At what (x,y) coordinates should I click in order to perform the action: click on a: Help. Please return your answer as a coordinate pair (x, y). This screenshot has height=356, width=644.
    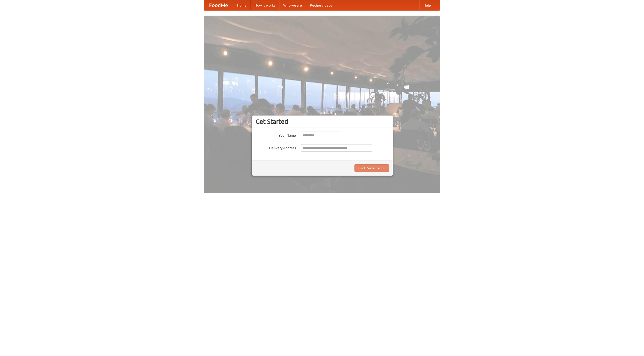
    Looking at the image, I should click on (427, 5).